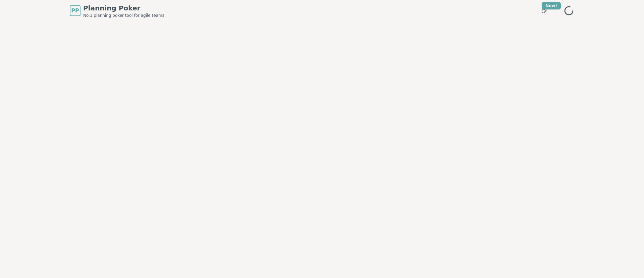 This screenshot has width=644, height=278. Describe the element at coordinates (124, 8) in the screenshot. I see `span: Planning Poker` at that location.